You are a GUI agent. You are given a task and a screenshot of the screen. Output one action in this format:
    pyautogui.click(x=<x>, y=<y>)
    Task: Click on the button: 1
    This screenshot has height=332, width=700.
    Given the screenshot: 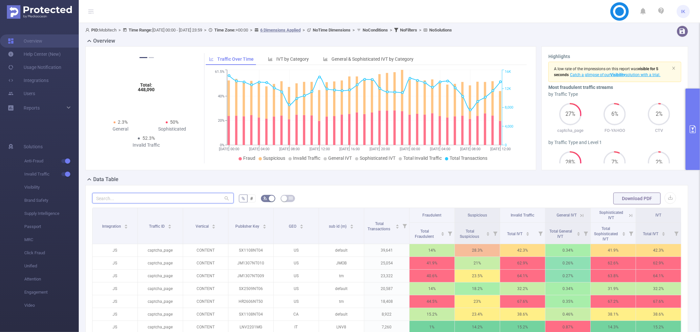 What is the action you would take?
    pyautogui.click(x=143, y=57)
    